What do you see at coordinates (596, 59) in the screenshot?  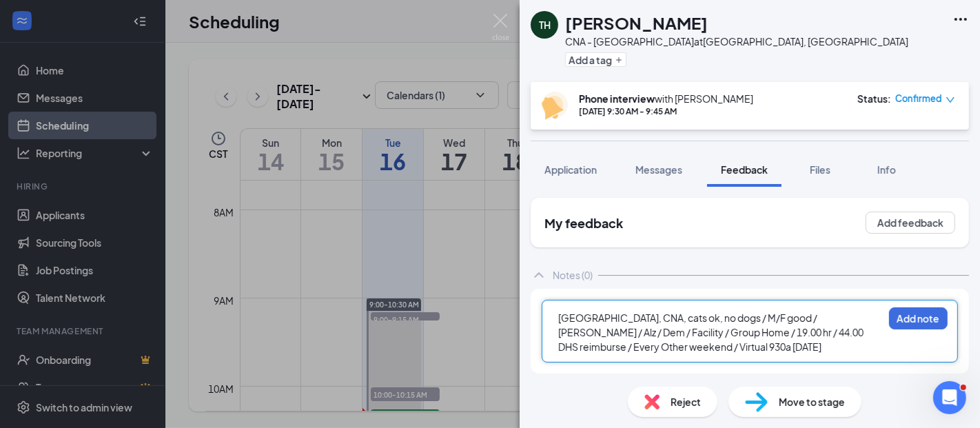 I see `button: PlusAdd a tag` at bounding box center [596, 59].